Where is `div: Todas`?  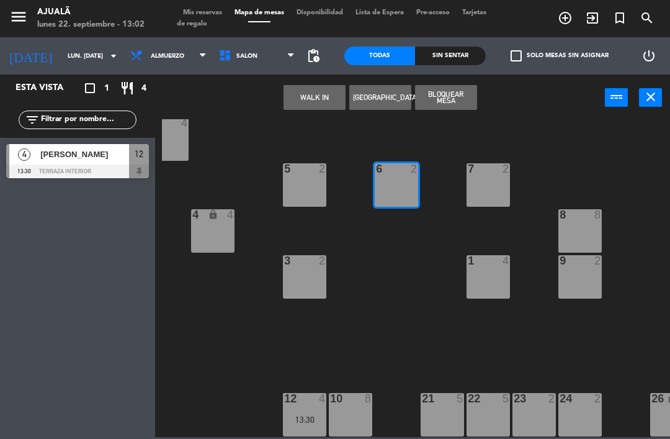 div: Todas is located at coordinates (380, 56).